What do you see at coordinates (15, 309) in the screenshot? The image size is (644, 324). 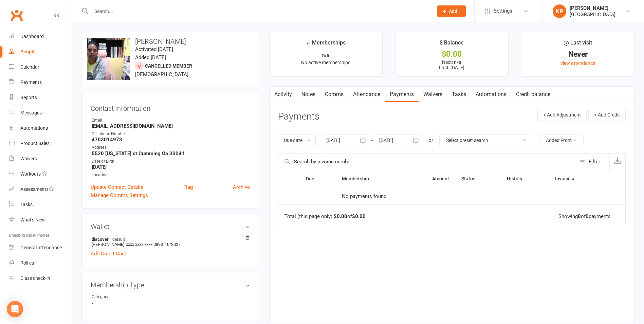 I see `div: Open Intercom Messenger` at bounding box center [15, 309].